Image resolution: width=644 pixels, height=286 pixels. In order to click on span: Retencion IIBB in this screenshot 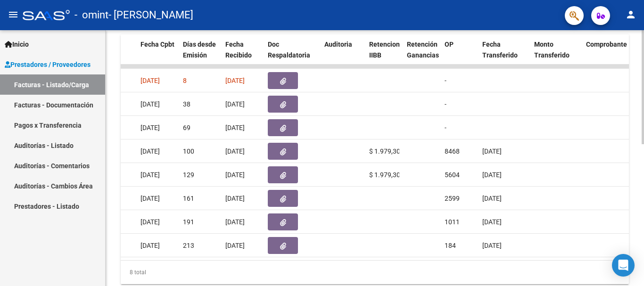, I will do `click(384, 49)`.